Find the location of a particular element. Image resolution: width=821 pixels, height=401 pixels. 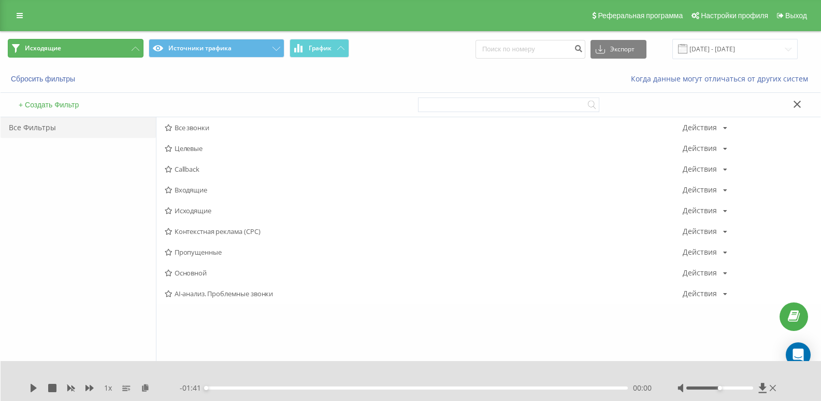

span: График is located at coordinates (320, 48).